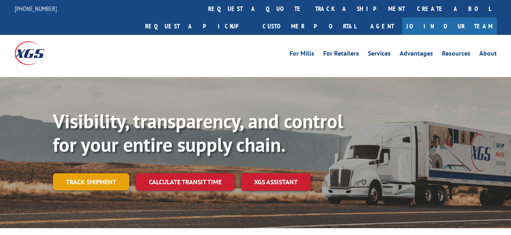  Describe the element at coordinates (456, 55) in the screenshot. I see `a: Resources` at that location.